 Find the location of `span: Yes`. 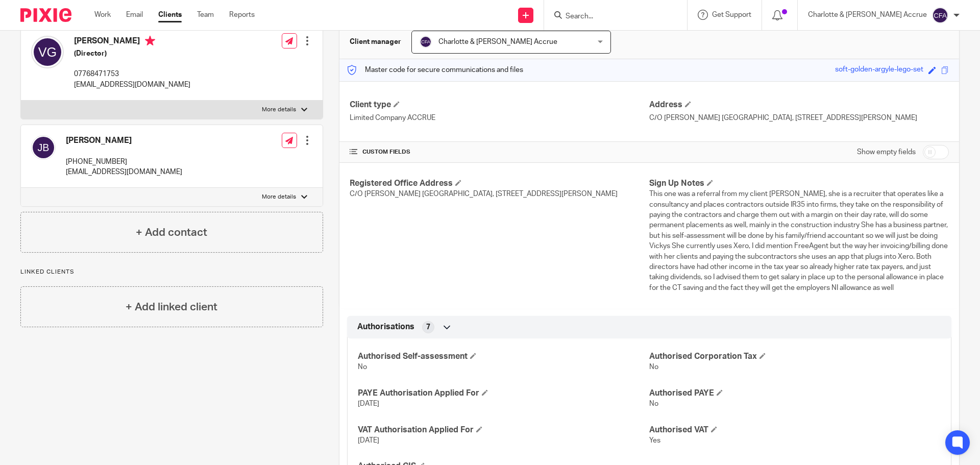

span: Yes is located at coordinates (654, 440).